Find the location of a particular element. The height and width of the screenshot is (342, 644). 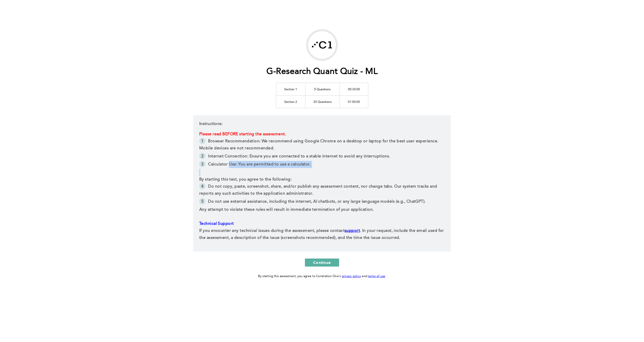

span: If you encounter any technical issues during the assessment, please contact is located at coordinates (272, 231).